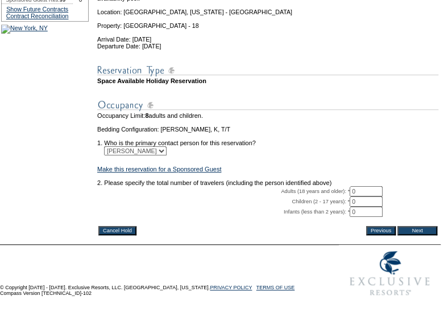 This screenshot has width=444, height=312. I want to click on input: Previous, so click(381, 230).